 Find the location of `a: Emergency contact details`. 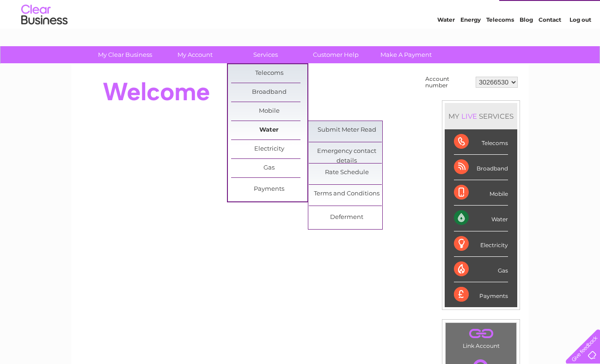

a: Emergency contact details is located at coordinates (346, 151).